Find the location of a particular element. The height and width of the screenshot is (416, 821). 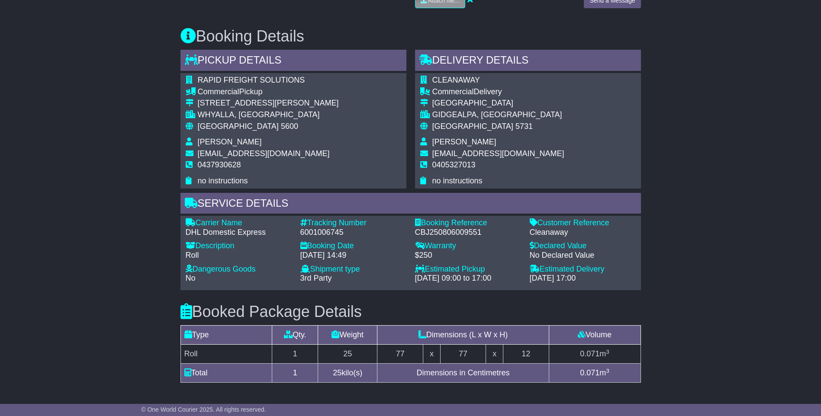

div: Estimated Delivery is located at coordinates (582, 270).